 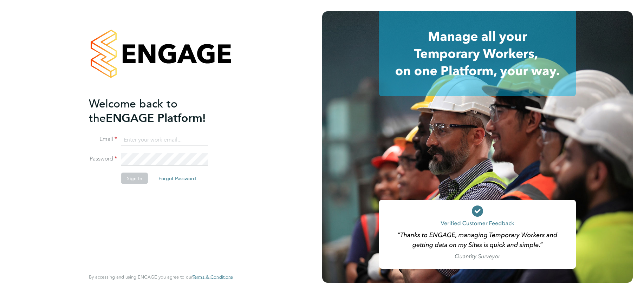 What do you see at coordinates (161, 277) in the screenshot?
I see `span: By accessing and using ENGAGE you agree to our` at bounding box center [161, 277].